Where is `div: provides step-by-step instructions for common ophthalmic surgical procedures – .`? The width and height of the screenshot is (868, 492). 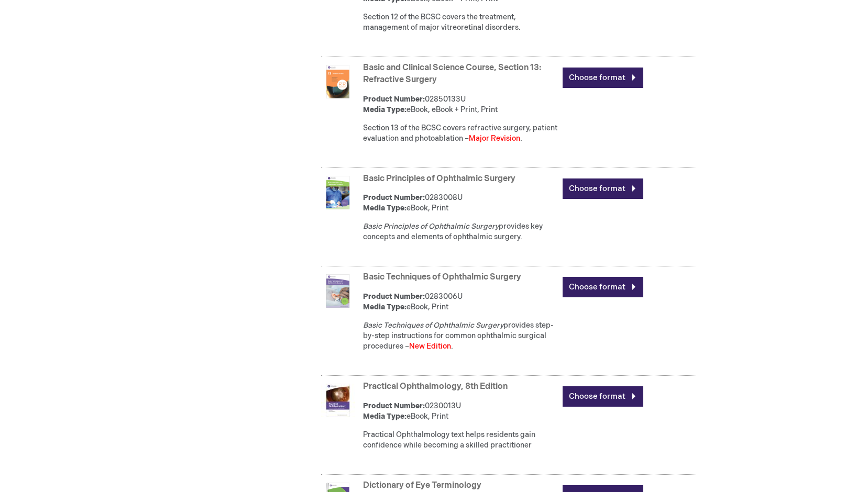 div: provides step-by-step instructions for common ophthalmic surgical procedures – . is located at coordinates (460, 336).